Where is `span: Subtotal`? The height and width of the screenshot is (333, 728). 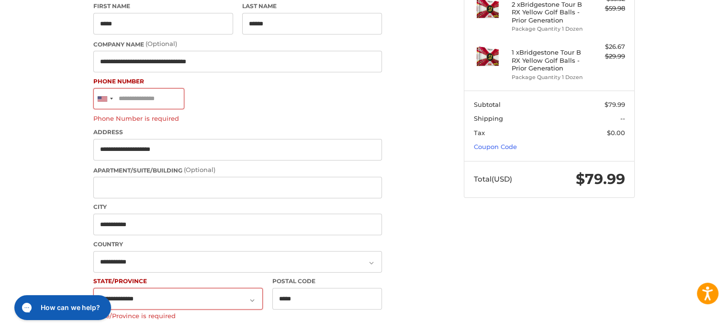
span: Subtotal is located at coordinates (487, 104).